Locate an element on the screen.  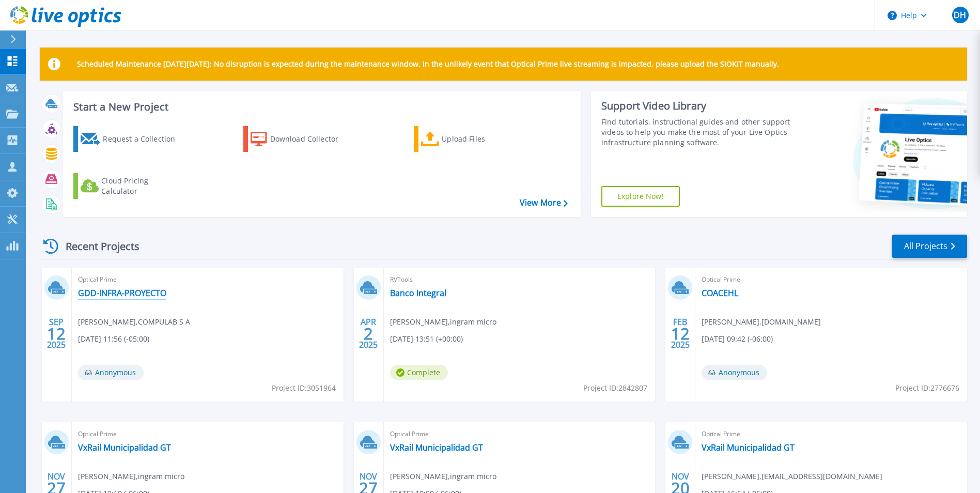
a: Explore Now! is located at coordinates (640, 197).